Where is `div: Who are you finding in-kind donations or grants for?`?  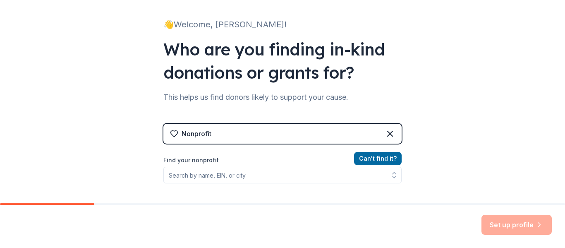 div: Who are you finding in-kind donations or grants for? is located at coordinates (282, 61).